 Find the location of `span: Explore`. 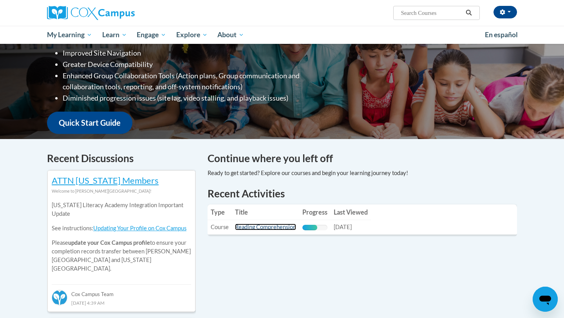

span: Explore is located at coordinates (192, 35).